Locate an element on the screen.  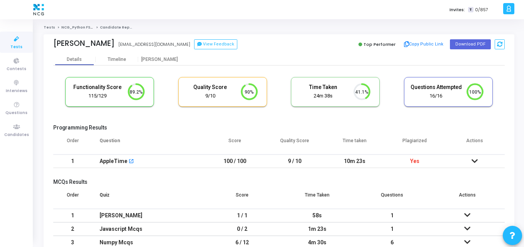
div: 115/129 is located at coordinates (97, 96).